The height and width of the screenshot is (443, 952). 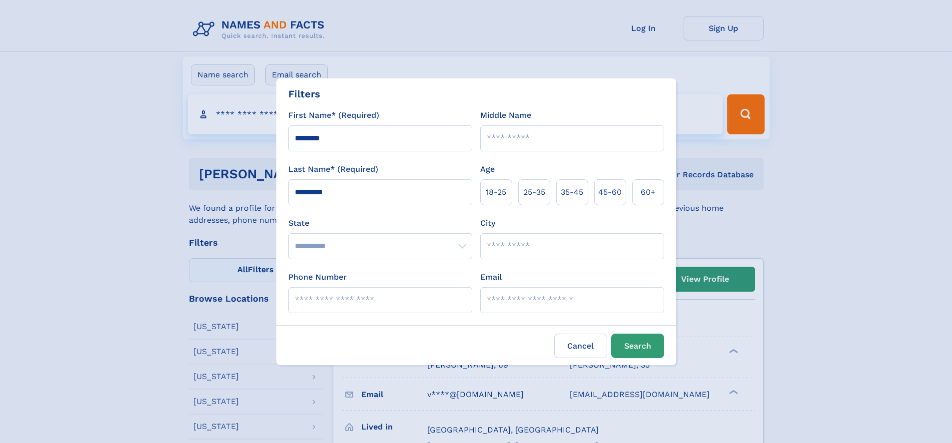 What do you see at coordinates (334, 115) in the screenshot?
I see `label: First Name* (Required)` at bounding box center [334, 115].